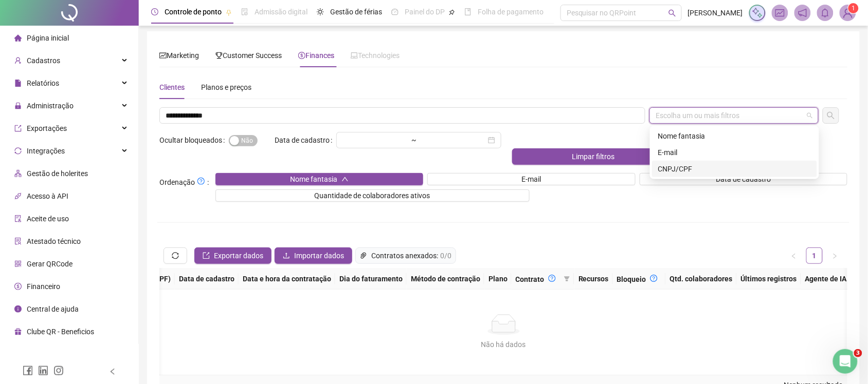 The width and height of the screenshot is (868, 384). I want to click on span: 1, so click(853, 9).